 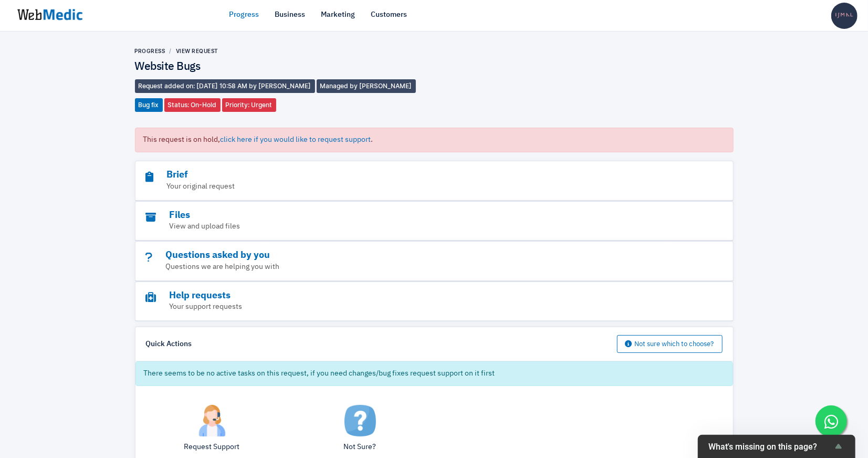 I want to click on div: There seems to be no active tasks on this request, if you need changes/bug fixes request support ..., so click(x=434, y=373).